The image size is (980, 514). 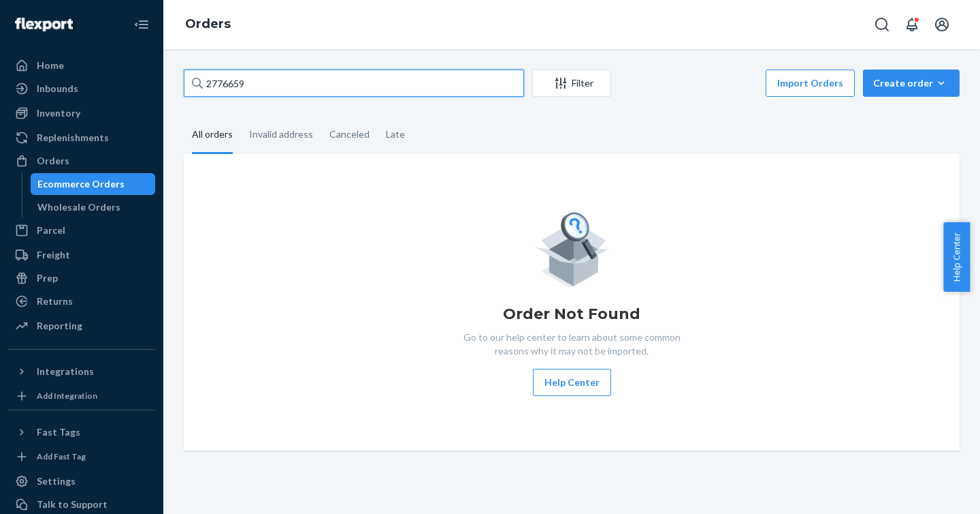 I want to click on div: Late, so click(x=396, y=134).